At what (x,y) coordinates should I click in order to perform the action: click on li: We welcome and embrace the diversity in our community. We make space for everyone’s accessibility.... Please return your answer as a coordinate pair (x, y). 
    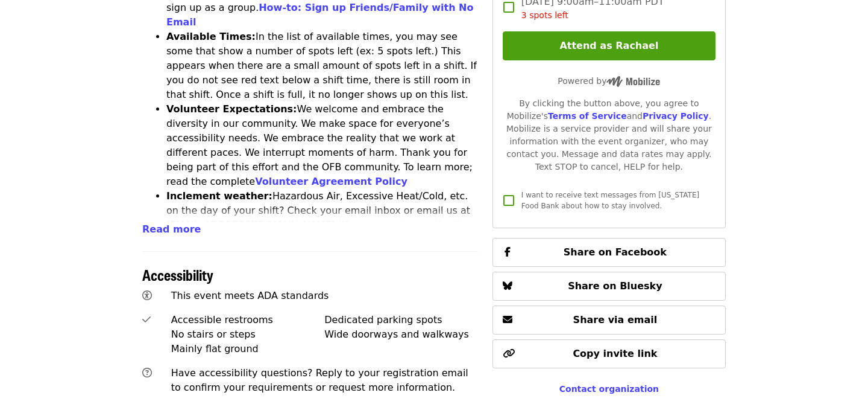
    Looking at the image, I should click on (322, 145).